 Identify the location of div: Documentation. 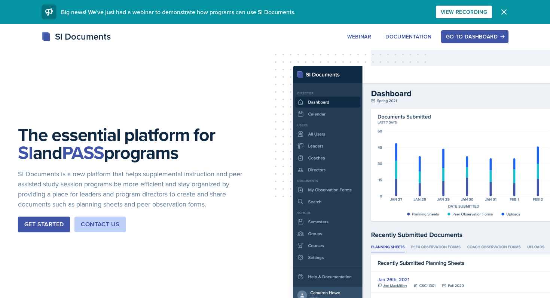
(408, 37).